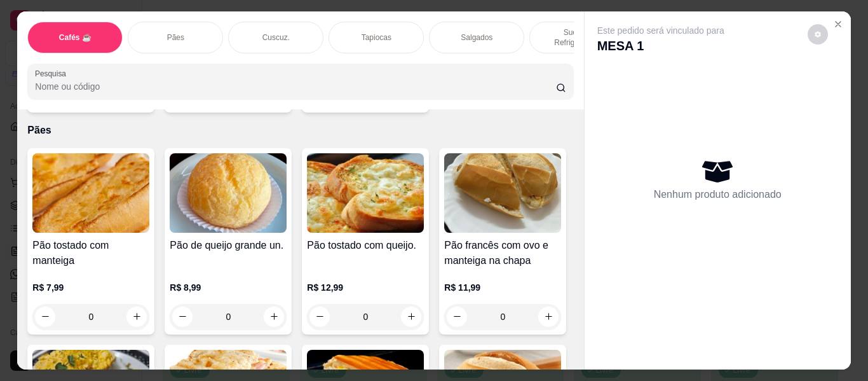 The height and width of the screenshot is (381, 868). What do you see at coordinates (228, 288) in the screenshot?
I see `p: R$ 8,99` at bounding box center [228, 288].